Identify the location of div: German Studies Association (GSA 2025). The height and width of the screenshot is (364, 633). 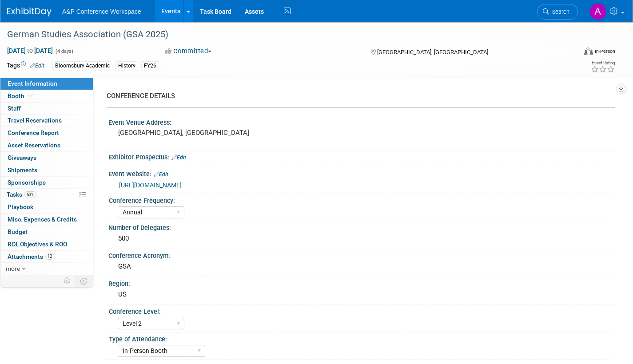
(283, 35).